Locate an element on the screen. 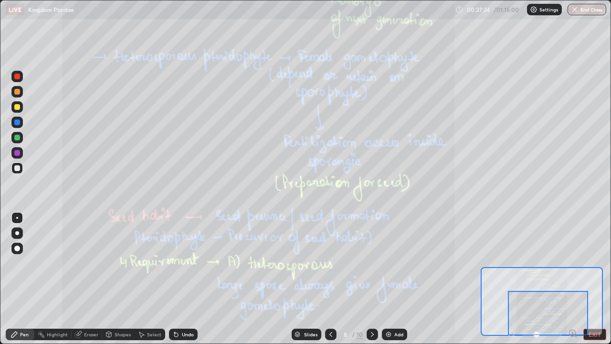 Image resolution: width=611 pixels, height=344 pixels. div: 10 is located at coordinates (360, 334).